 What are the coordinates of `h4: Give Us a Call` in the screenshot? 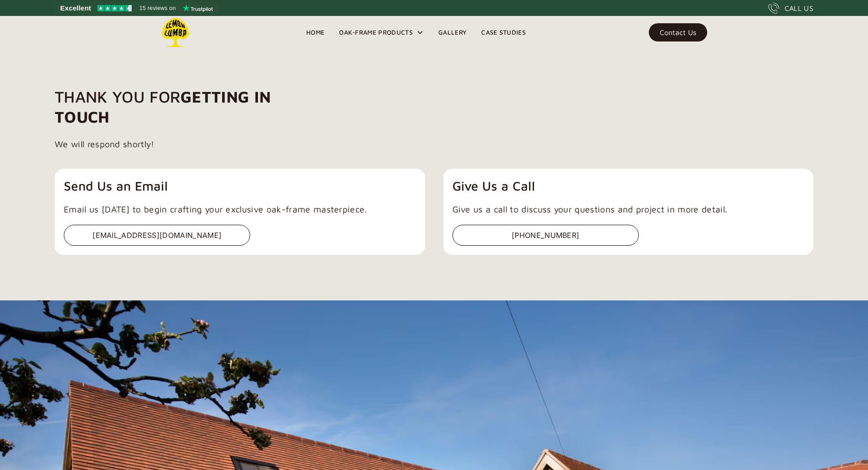 It's located at (628, 186).